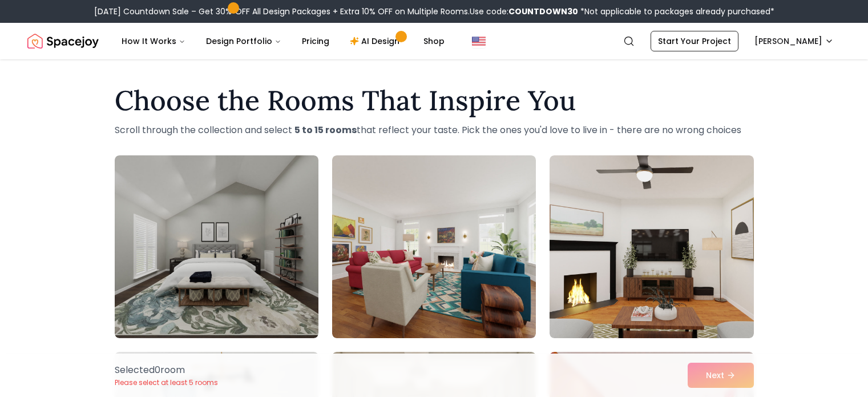  What do you see at coordinates (63, 42) in the screenshot?
I see `a: Spacejoy` at bounding box center [63, 42].